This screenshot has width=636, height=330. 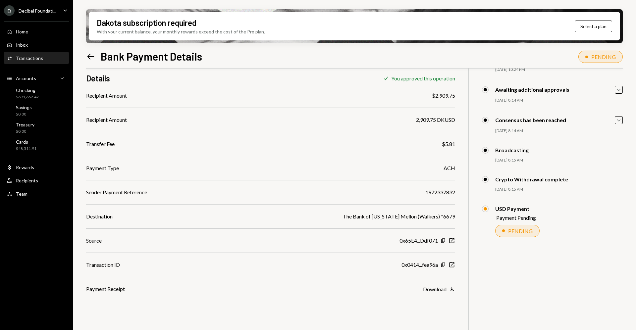 I want to click on div: $2,909.75, so click(x=444, y=96).